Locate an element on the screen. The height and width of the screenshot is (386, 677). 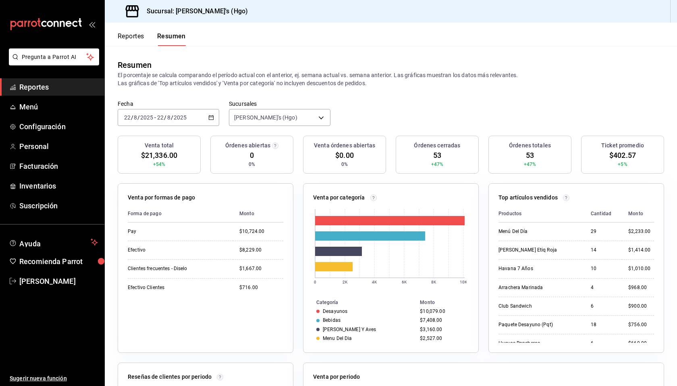
div: $900.00 is located at coordinates (642, 306).